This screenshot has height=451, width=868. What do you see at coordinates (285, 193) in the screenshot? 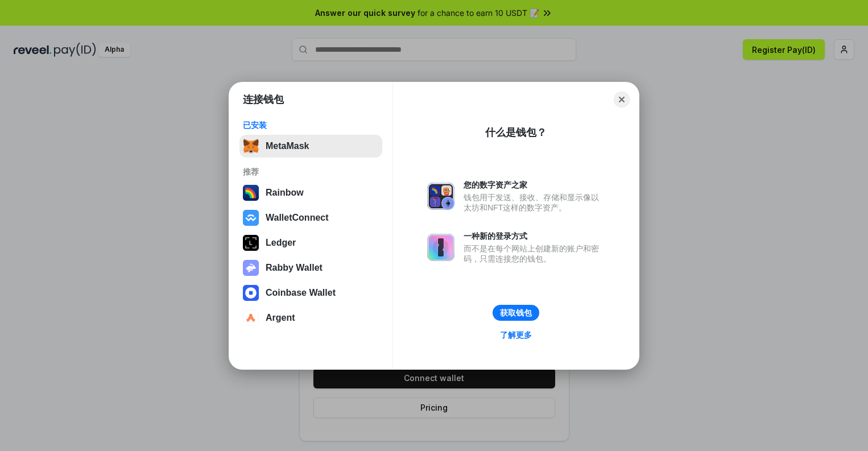
I see `div: Rainbow` at bounding box center [285, 193].